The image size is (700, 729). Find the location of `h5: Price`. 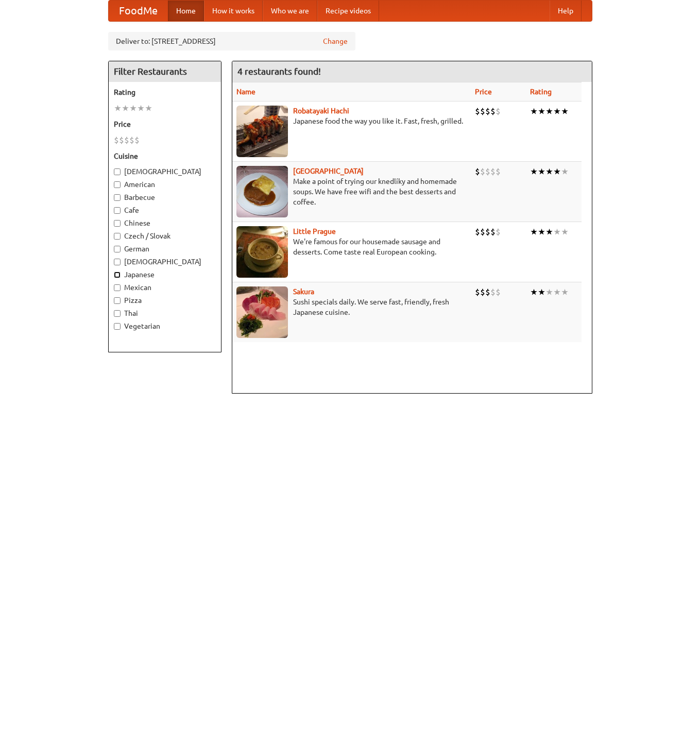

h5: Price is located at coordinates (165, 124).